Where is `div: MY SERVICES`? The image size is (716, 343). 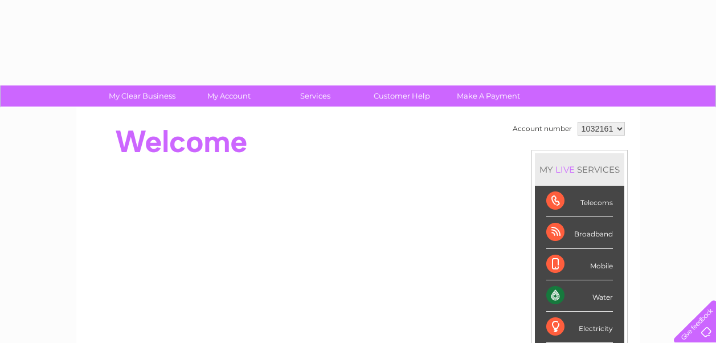 div: MY SERVICES is located at coordinates (579, 169).